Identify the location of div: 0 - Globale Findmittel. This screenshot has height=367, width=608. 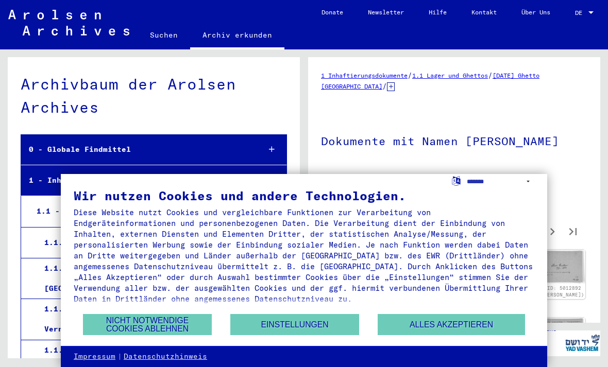
(136, 149).